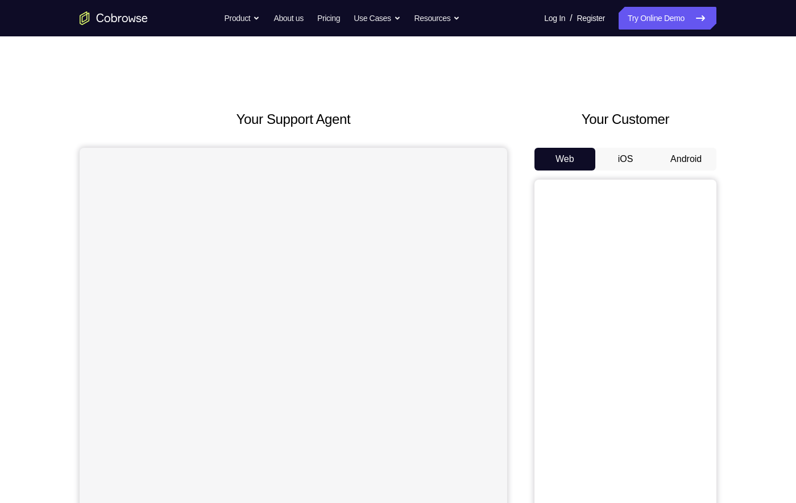 The height and width of the screenshot is (503, 796). Describe the element at coordinates (667, 18) in the screenshot. I see `a: Try Online Demo` at that location.